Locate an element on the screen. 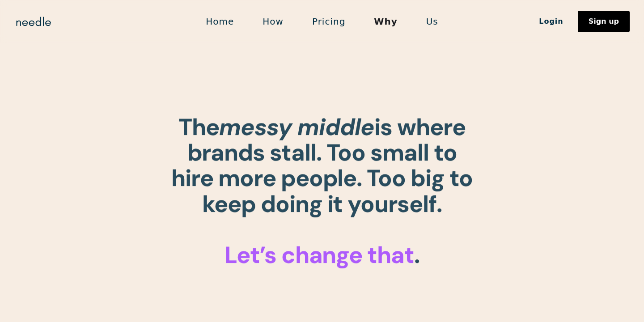 This screenshot has height=322, width=644. div: Sign up is located at coordinates (603, 21).